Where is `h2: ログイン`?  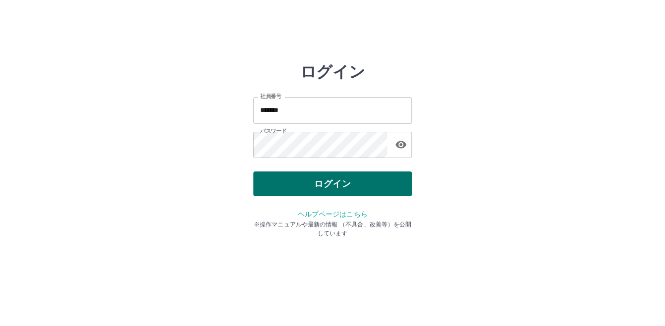
h2: ログイン is located at coordinates (333, 72).